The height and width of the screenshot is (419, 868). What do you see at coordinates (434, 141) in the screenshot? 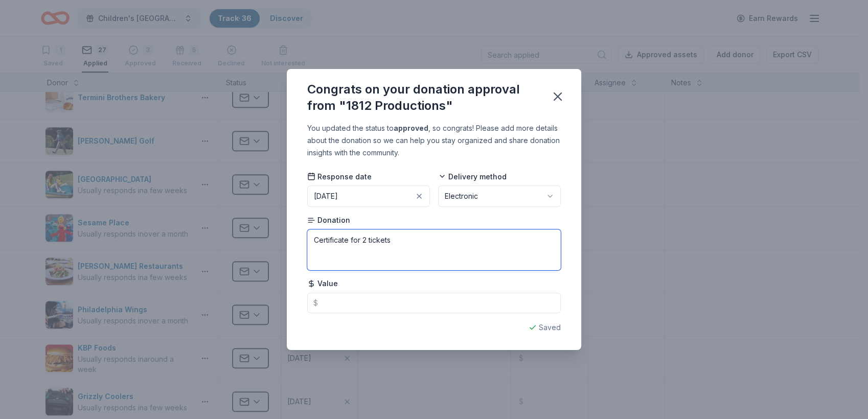
I see `div: You updated the status to , so congrats! Please add more details about the donation so we can hel...` at bounding box center [434, 141].